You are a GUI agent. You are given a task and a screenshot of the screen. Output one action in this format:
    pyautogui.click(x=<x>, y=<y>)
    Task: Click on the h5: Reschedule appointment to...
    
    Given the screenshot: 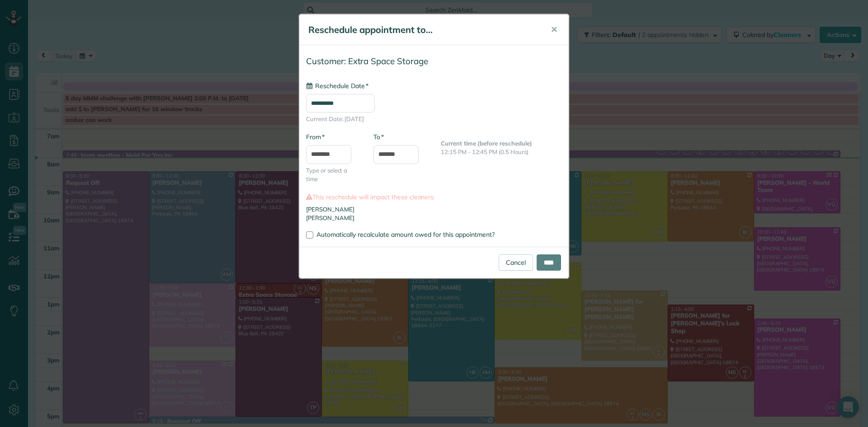 What is the action you would take?
    pyautogui.click(x=423, y=30)
    